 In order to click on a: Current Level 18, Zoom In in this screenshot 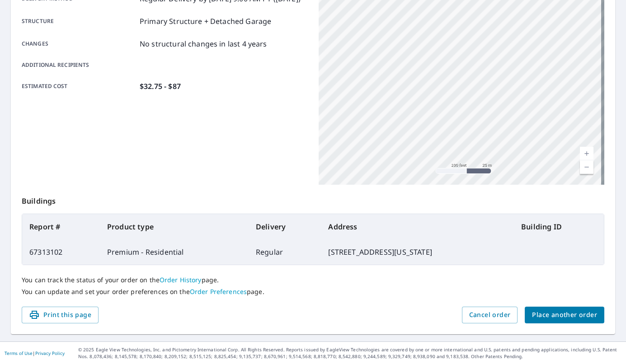, I will do `click(587, 154)`.